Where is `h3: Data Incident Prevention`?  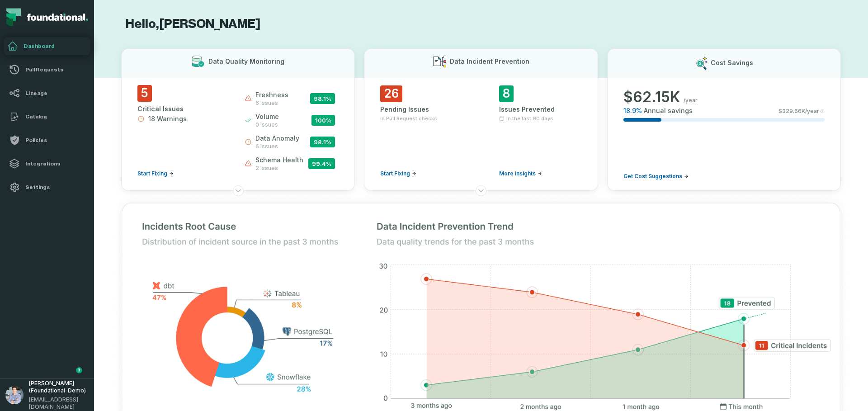
h3: Data Incident Prevention is located at coordinates (489, 61).